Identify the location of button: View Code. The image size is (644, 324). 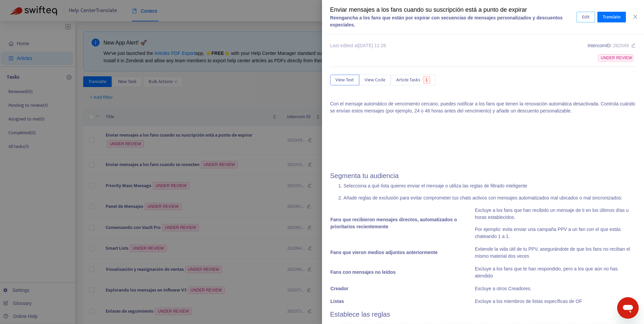
(375, 81).